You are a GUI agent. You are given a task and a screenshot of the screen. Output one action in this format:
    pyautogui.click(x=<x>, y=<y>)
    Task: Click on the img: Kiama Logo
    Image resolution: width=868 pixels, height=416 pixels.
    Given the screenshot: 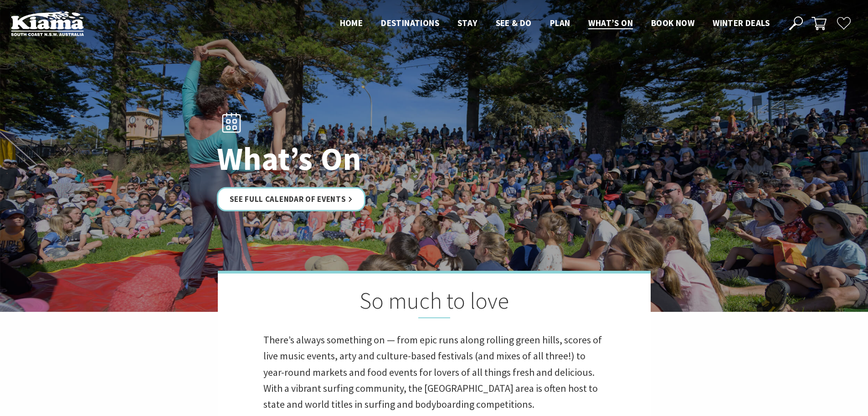 What is the action you would take?
    pyautogui.click(x=48, y=23)
    